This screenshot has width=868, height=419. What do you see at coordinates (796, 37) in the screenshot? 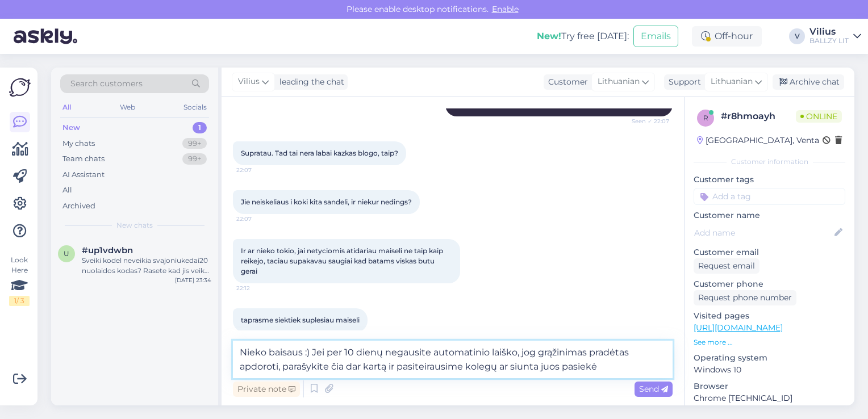
I see `div: V` at bounding box center [796, 37].